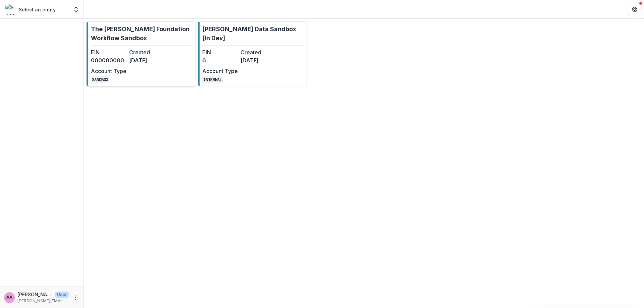  I want to click on p: Select an entity, so click(37, 9).